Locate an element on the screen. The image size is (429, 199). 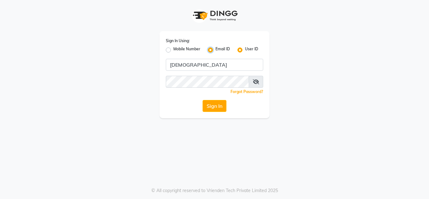
label: User ID is located at coordinates (251, 50).